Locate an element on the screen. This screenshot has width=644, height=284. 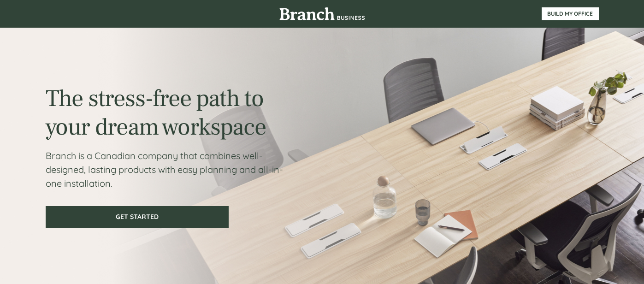
span: The stress-free path to your dream workspace is located at coordinates (156, 112).